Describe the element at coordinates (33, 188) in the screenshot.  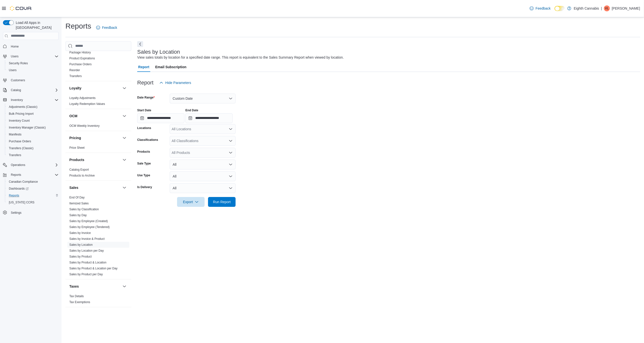
I see `a: Dashboards` at that location.